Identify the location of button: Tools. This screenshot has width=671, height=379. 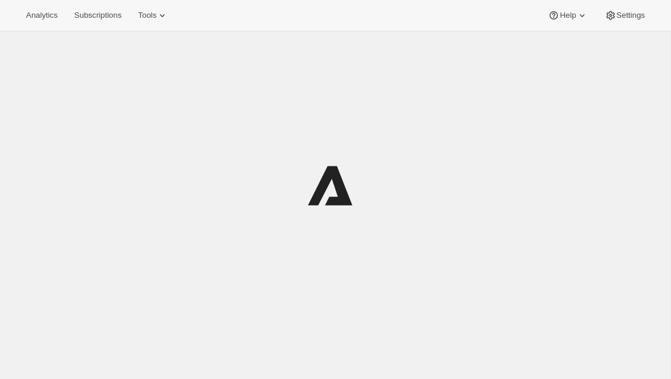
(153, 15).